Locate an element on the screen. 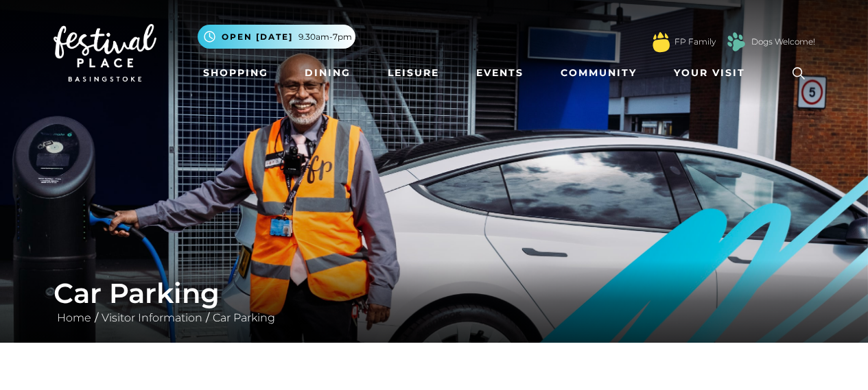 This screenshot has width=868, height=390. span: 9.30am-7pm is located at coordinates (326, 37).